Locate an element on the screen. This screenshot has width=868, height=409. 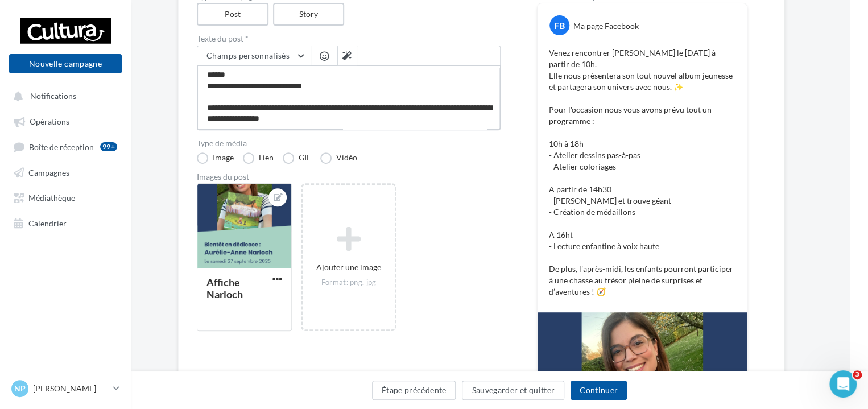
button: Notifications is located at coordinates (63, 96).